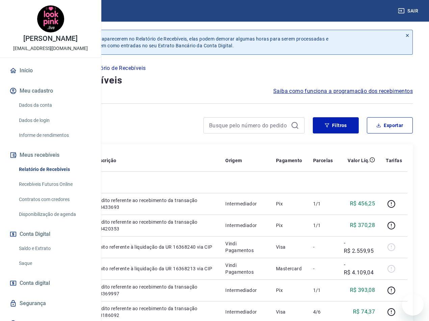  I want to click on a: Saiba como funciona a programação dos recebimentos, so click(343, 91).